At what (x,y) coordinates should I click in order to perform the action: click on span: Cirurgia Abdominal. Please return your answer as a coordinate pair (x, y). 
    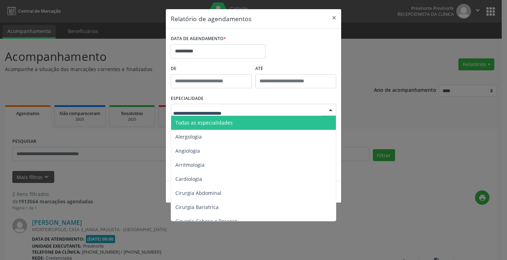
    Looking at the image, I should click on (198, 193).